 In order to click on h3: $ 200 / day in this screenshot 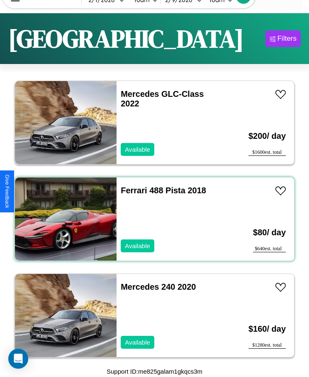, I will do `click(268, 136)`.